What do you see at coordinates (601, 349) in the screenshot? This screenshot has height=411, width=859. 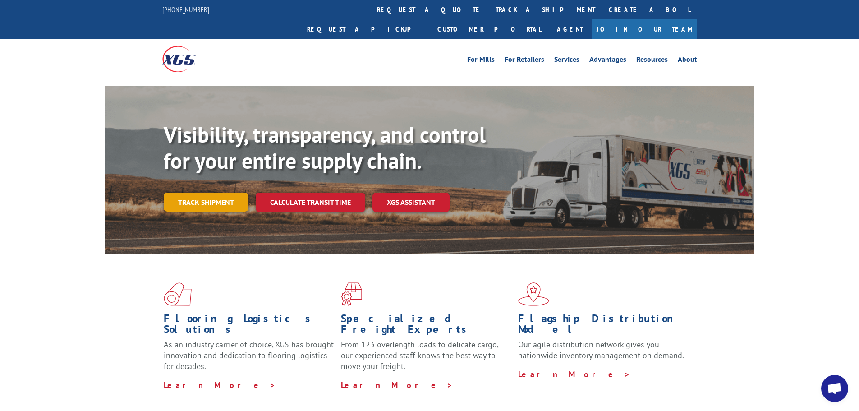 I see `span: Our agile distribution network gives you nationwide inventory management on demand.` at bounding box center [601, 349].